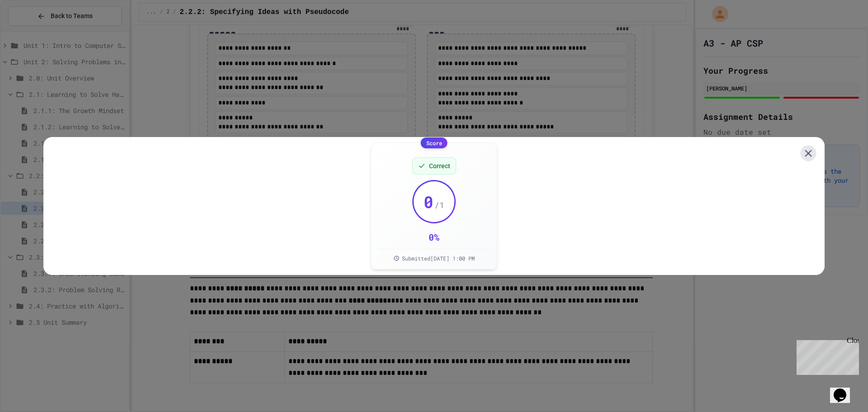  What do you see at coordinates (33, 31) in the screenshot?
I see `div: Chat with us now!Close` at bounding box center [33, 31].